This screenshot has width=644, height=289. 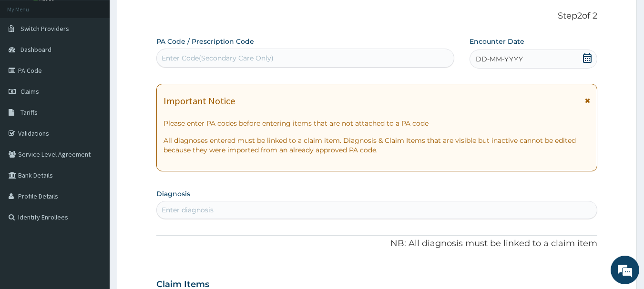 I want to click on span: Tariffs, so click(x=29, y=112).